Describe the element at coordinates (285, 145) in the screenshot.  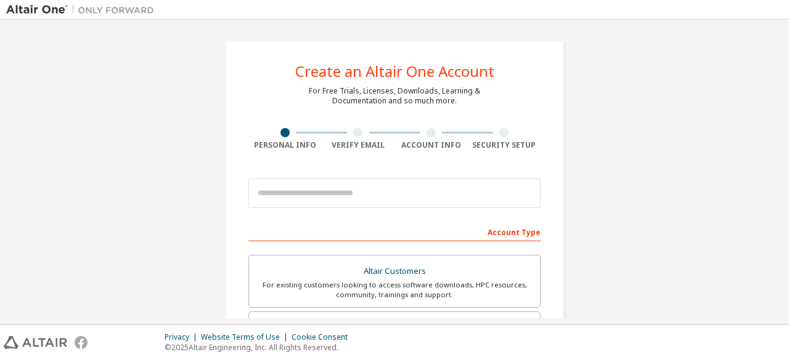
I see `div: Personal Info` at that location.